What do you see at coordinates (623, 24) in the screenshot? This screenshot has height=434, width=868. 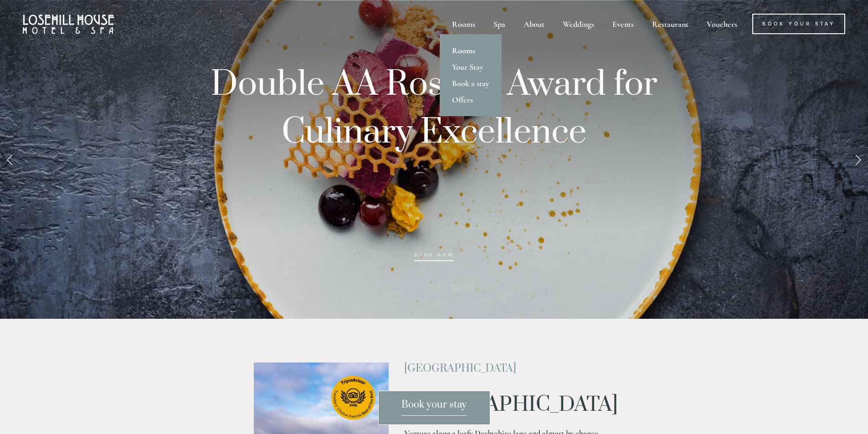 I see `div: Events` at bounding box center [623, 24].